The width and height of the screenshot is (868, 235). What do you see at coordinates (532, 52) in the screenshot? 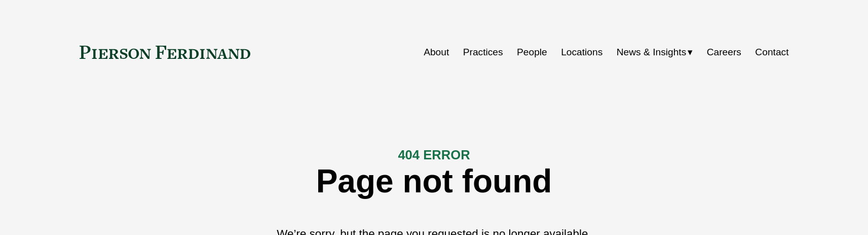
I see `a: People` at bounding box center [532, 52].